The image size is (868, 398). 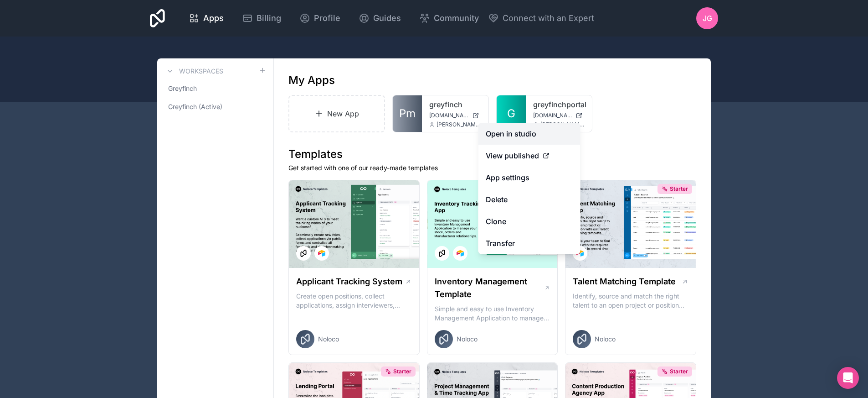 I want to click on span: Greyfinch (Active), so click(x=195, y=106).